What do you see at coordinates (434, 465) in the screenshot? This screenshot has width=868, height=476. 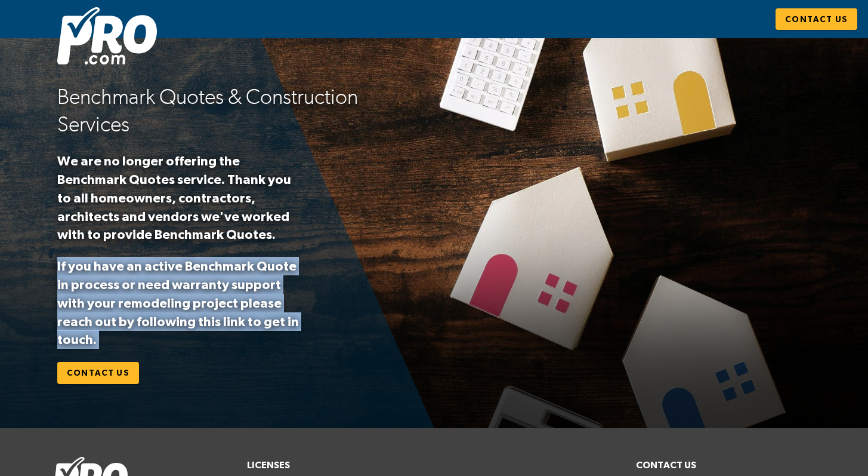 I see `h6: Licenses` at bounding box center [434, 465].